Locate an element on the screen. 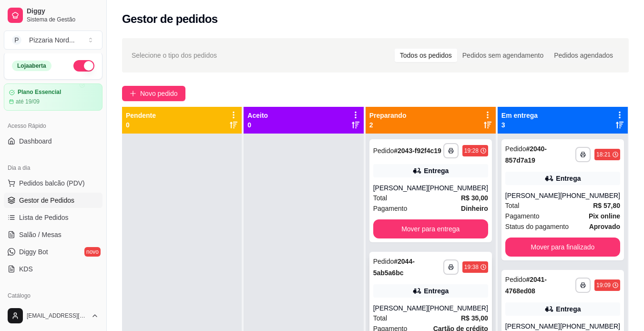  span: Lista de Pedidos is located at coordinates (44, 218).